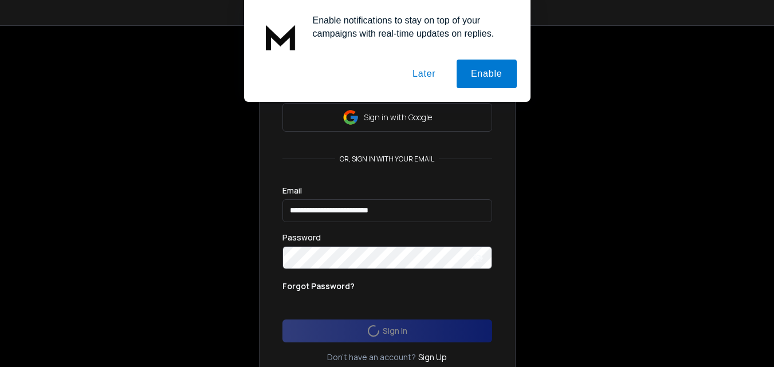  What do you see at coordinates (292, 191) in the screenshot?
I see `label: Email` at bounding box center [292, 191].